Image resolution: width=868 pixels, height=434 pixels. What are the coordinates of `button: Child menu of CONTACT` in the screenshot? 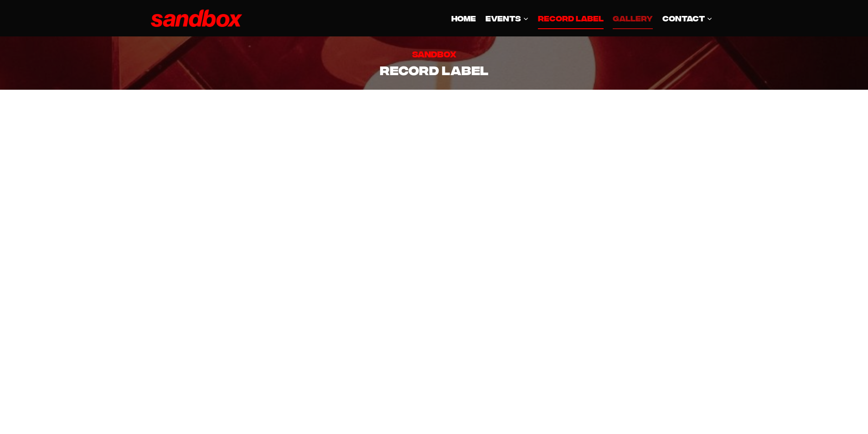 It's located at (687, 18).